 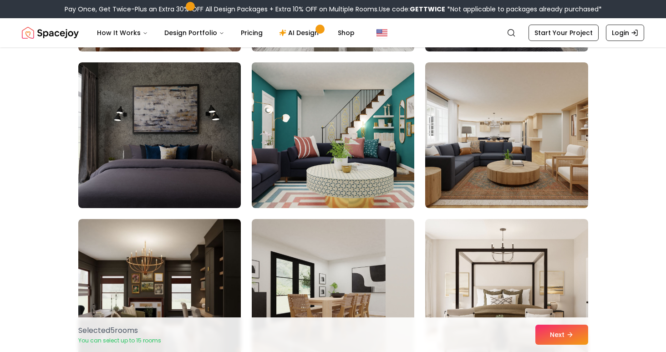 What do you see at coordinates (50, 33) in the screenshot?
I see `img: Spacejoy Logo` at bounding box center [50, 33].